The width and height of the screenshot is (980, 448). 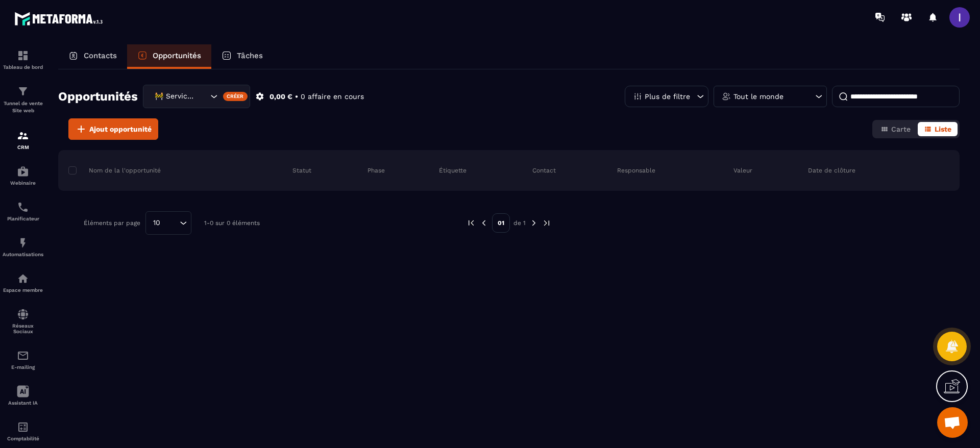 I want to click on p: Responsable, so click(x=636, y=170).